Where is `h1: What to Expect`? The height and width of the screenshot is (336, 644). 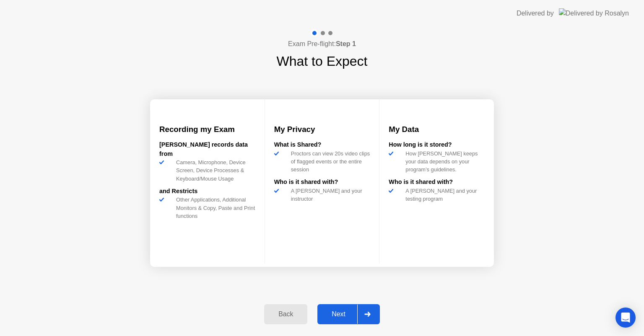 h1: What to Expect is located at coordinates (322, 61).